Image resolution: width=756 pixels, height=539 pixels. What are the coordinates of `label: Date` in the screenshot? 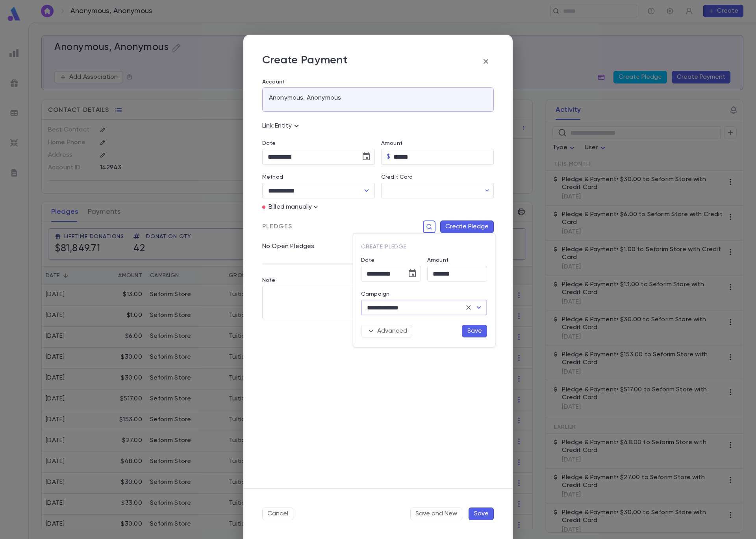 It's located at (391, 260).